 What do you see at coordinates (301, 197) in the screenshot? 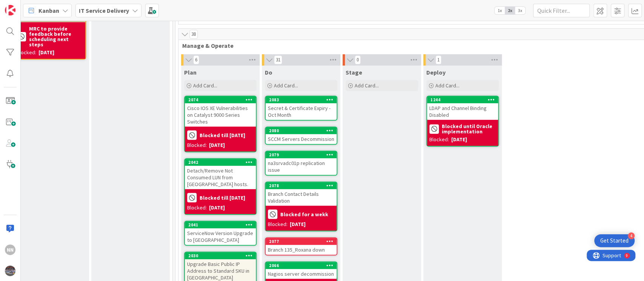
I see `div: Branch Contact Details Validation` at bounding box center [301, 197].